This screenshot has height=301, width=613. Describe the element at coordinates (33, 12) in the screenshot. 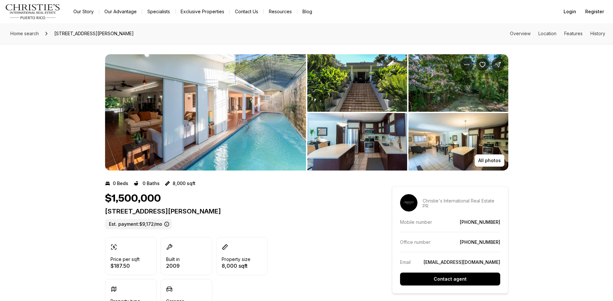

I see `img: logo` at that location.